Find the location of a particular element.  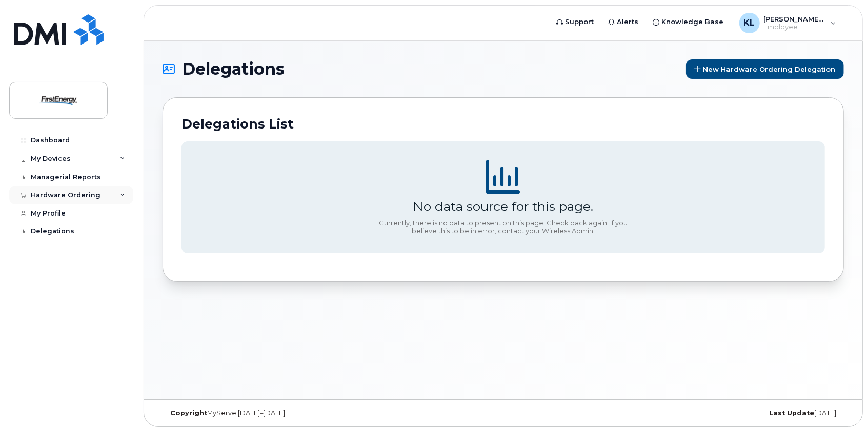

h2: Delegations List is located at coordinates (503, 124).